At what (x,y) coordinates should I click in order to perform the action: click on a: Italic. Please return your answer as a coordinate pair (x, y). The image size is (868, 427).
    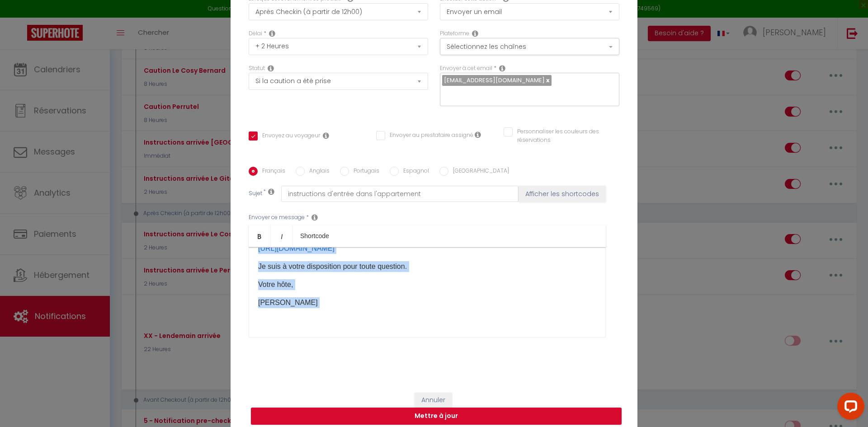
    Looking at the image, I should click on (282, 236).